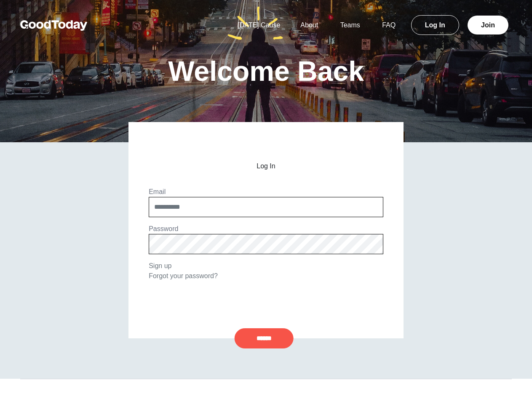  I want to click on h1: Welcome Back, so click(266, 71).